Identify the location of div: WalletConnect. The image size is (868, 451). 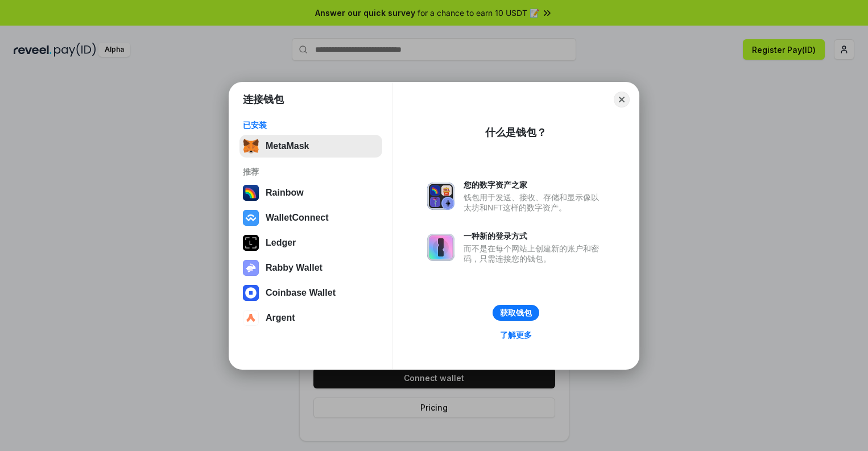
(297, 218).